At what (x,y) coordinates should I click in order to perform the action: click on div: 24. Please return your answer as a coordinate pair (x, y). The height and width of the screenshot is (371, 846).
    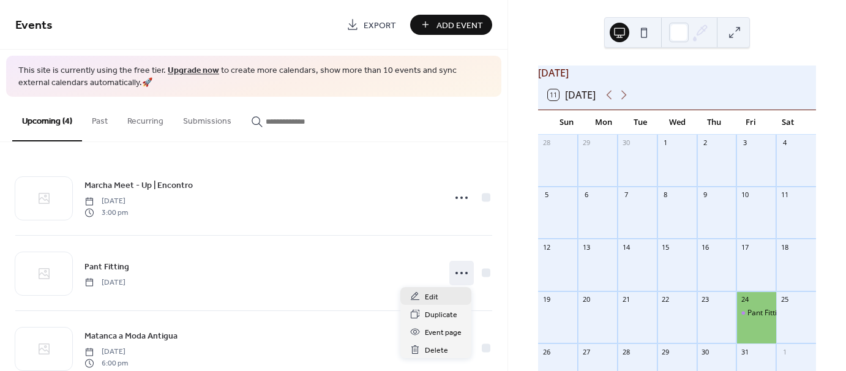
    Looking at the image, I should click on (745, 300).